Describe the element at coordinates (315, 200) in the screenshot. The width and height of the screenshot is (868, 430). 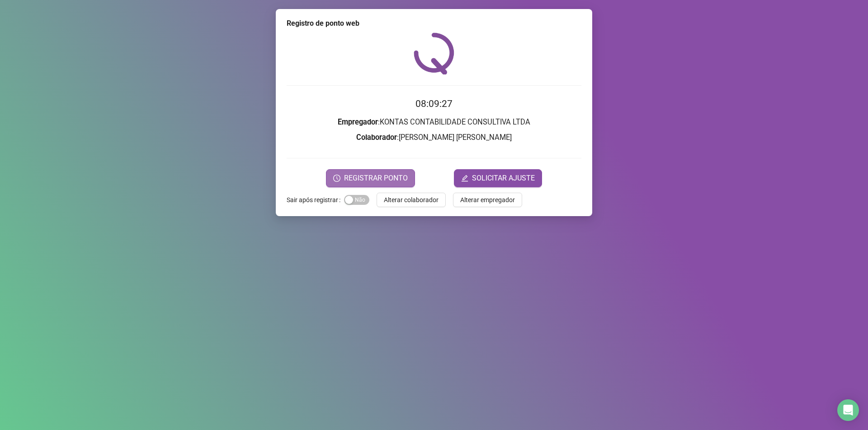
I see `label: Sair após registrar` at that location.